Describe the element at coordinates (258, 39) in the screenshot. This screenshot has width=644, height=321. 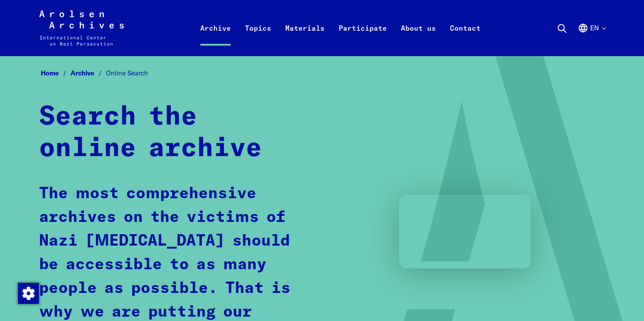
I see `a: Topics` at that location.